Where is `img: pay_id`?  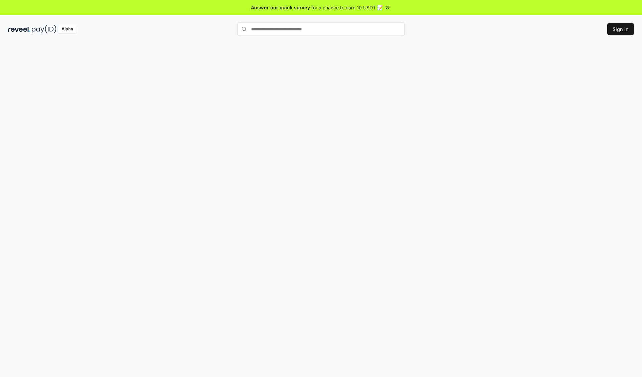 img: pay_id is located at coordinates (44, 29).